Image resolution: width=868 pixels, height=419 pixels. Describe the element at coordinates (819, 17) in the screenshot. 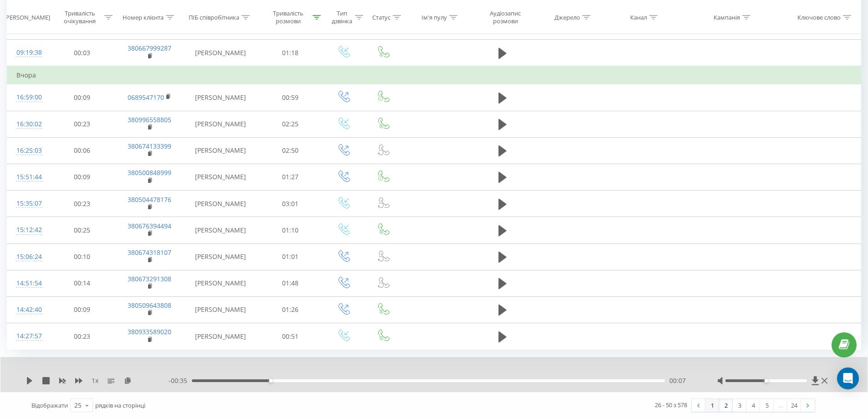

I see `div: Ключове слово` at that location.